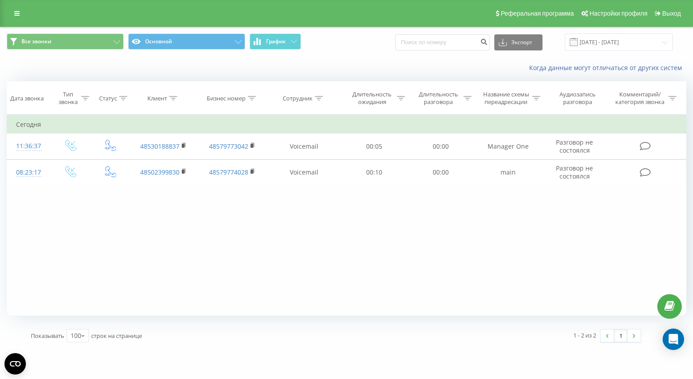  Describe the element at coordinates (374, 172) in the screenshot. I see `td: 00:10` at that location.